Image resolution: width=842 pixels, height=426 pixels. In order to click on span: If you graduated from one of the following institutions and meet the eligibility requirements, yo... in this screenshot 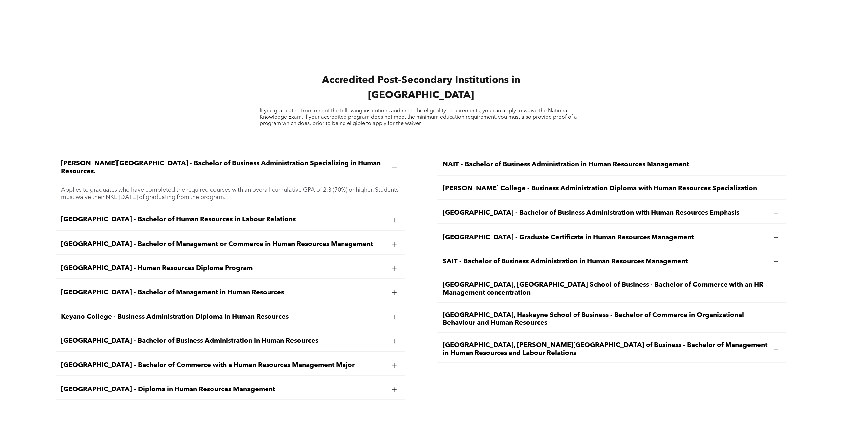, I will do `click(418, 117)`.